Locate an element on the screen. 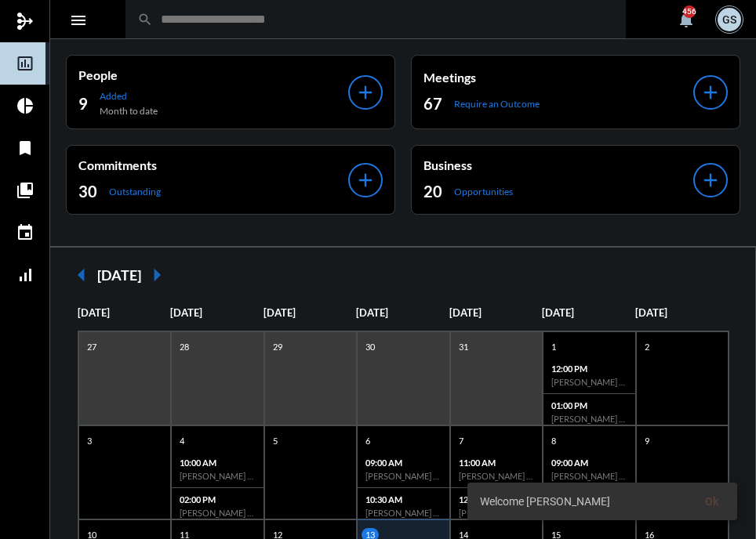 Image resolution: width=756 pixels, height=539 pixels. p: 6 is located at coordinates (368, 440).